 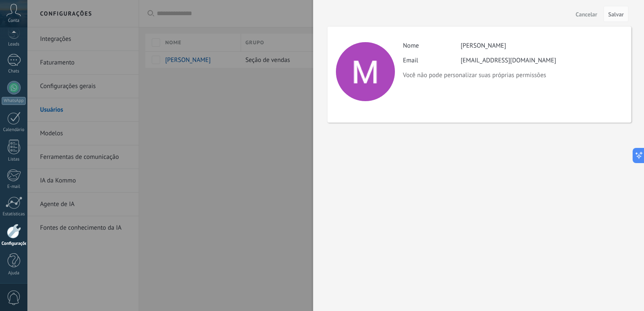 I want to click on div: WhatsApp, so click(x=14, y=101).